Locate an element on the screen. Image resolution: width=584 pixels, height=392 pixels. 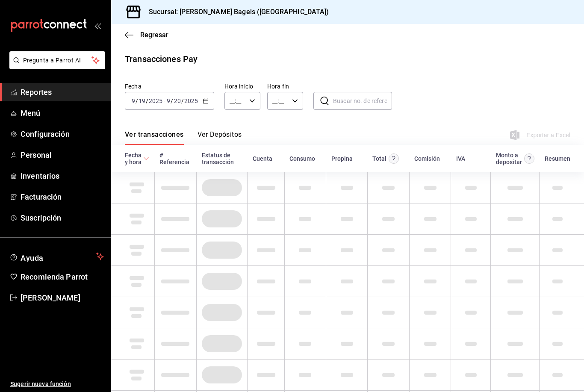
span: Suscripción is located at coordinates (62, 218).